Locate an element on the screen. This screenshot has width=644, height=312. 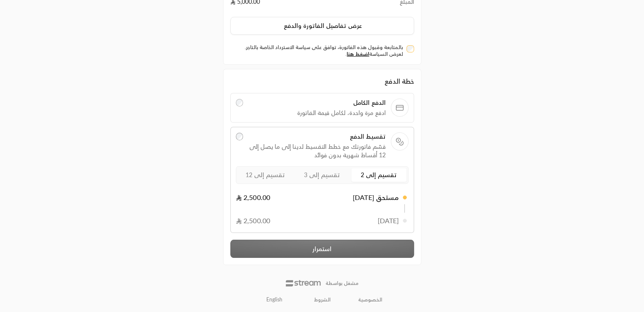
span: تقسيم إلى 3 is located at coordinates (322, 175).